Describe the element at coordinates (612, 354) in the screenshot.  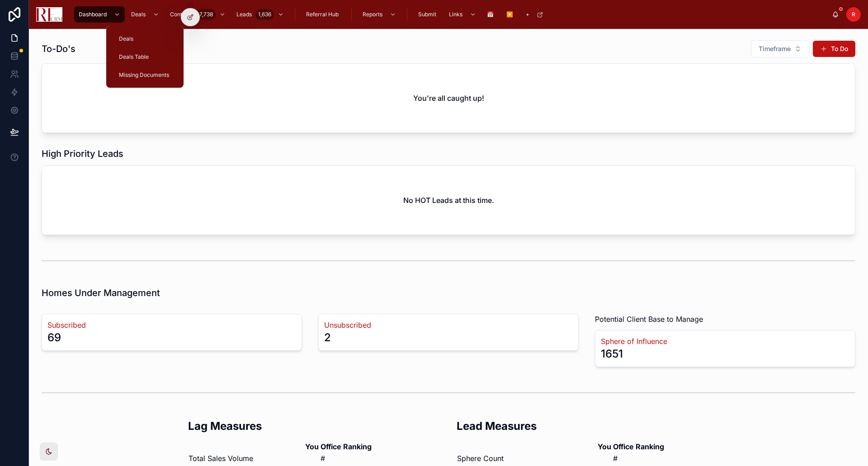
I see `div: 1651` at that location.